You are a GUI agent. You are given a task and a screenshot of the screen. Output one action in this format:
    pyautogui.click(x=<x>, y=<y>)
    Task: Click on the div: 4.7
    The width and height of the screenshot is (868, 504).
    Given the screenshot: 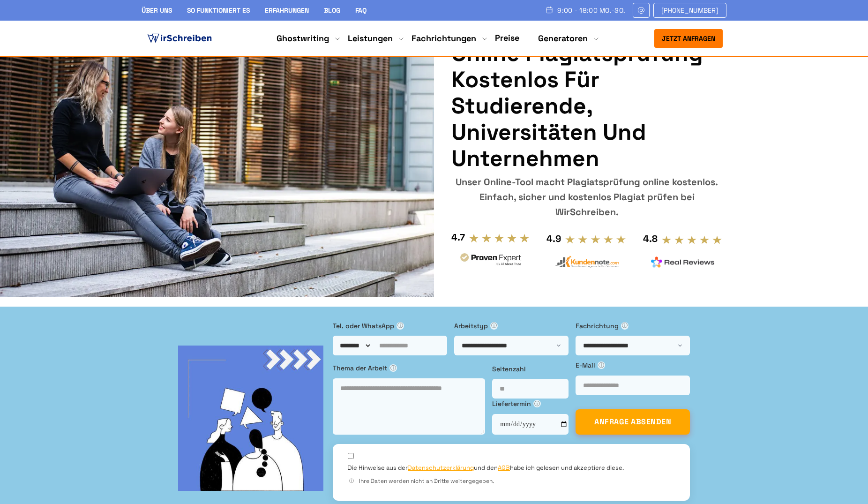 What is the action you would take?
    pyautogui.click(x=458, y=237)
    